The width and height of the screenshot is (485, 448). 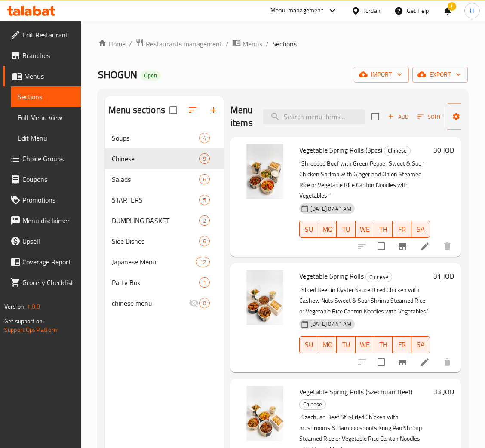 I want to click on div: Menu-management, so click(x=297, y=11).